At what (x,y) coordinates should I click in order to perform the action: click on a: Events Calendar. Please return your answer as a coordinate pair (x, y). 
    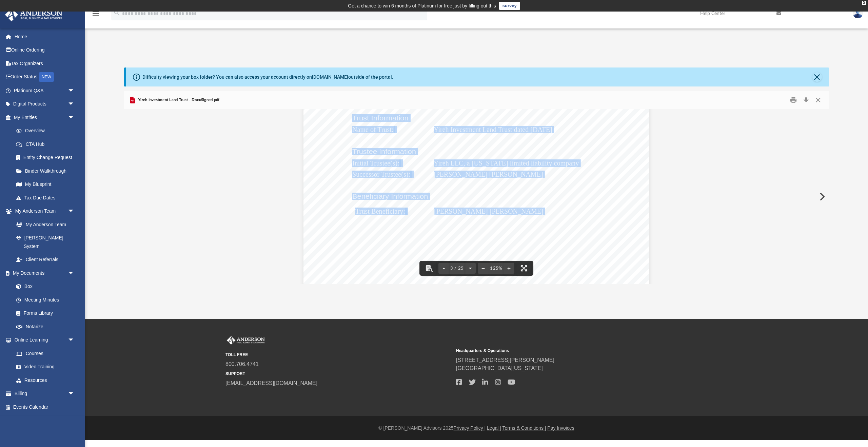
    Looking at the image, I should click on (45, 407).